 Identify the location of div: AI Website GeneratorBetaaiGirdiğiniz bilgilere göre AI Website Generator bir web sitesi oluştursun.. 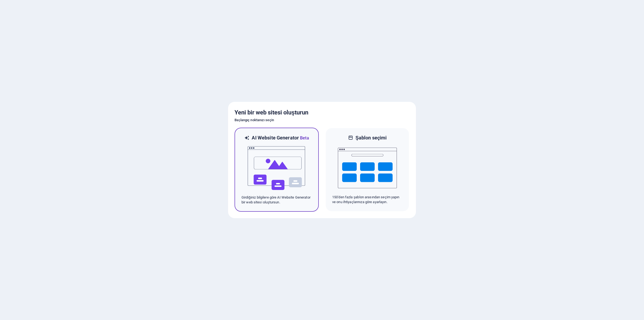
(277, 170).